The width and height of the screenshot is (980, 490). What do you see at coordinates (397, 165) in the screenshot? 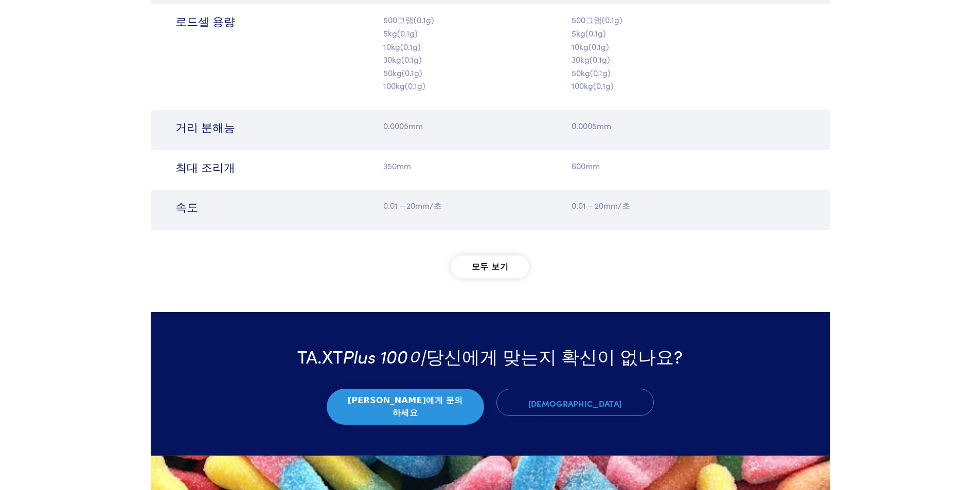
I see `font: 350mm` at bounding box center [397, 165].